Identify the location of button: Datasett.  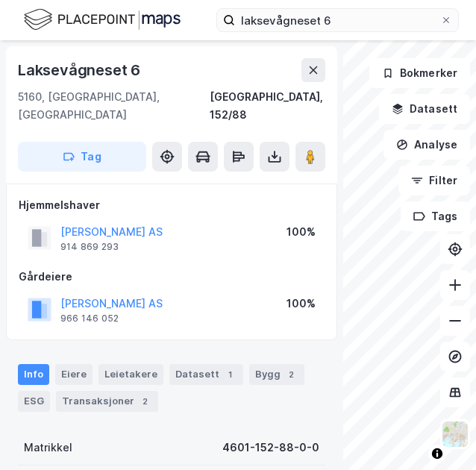
(425, 109).